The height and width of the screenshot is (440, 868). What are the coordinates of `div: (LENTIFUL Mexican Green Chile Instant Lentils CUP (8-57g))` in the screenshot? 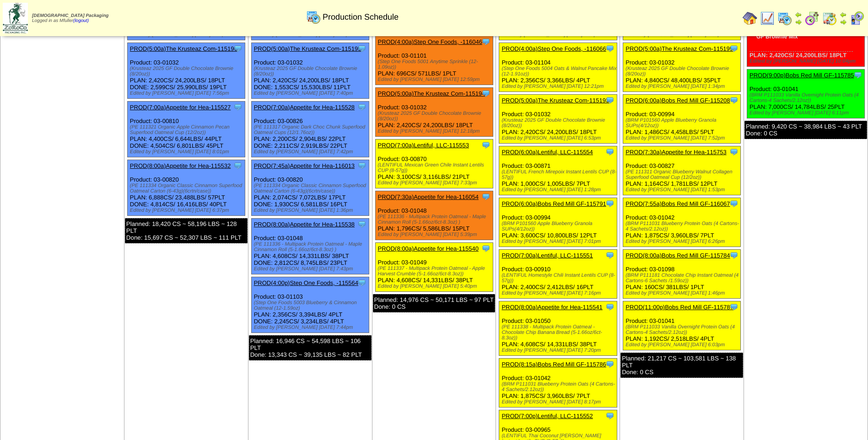 It's located at (435, 168).